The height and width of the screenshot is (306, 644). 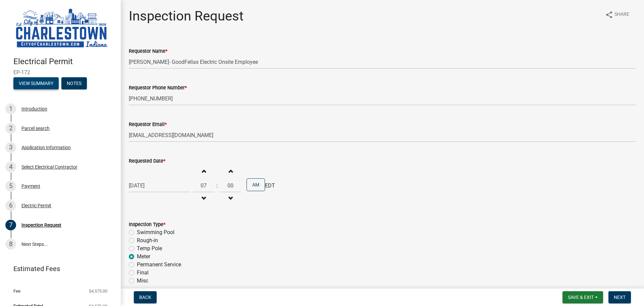 What do you see at coordinates (64, 61) in the screenshot?
I see `h4: Electrical Permit` at bounding box center [64, 61].